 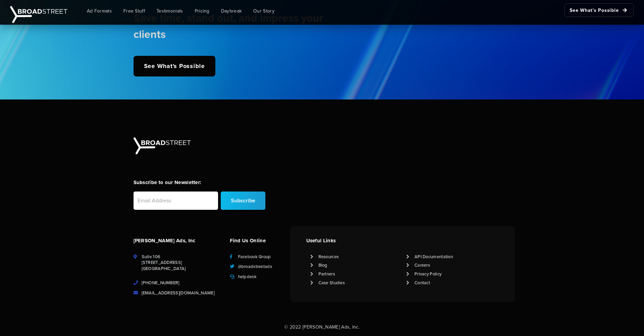 I want to click on span: Free Stuff, so click(x=134, y=11).